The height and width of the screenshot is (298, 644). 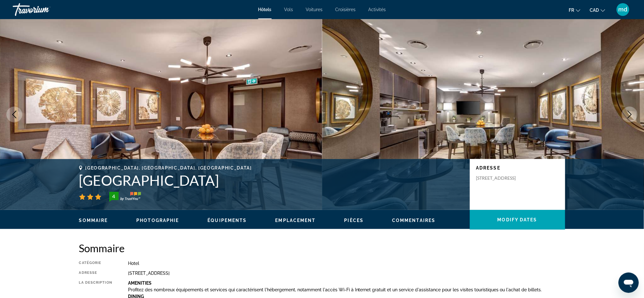 I want to click on button: Emplacement, so click(x=296, y=221).